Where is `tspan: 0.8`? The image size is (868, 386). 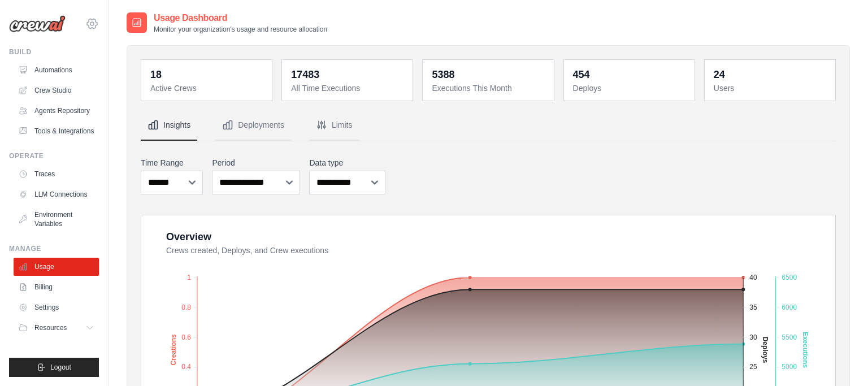
tspan: 0.8 is located at coordinates (186, 307).